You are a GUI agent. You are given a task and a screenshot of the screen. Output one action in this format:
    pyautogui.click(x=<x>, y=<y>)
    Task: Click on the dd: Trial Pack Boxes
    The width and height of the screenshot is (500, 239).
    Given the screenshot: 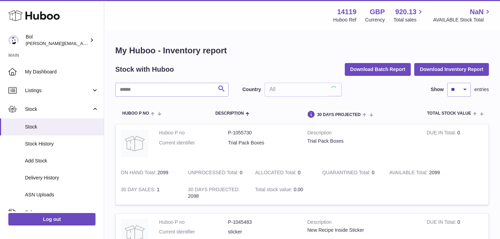 What is the action you would take?
    pyautogui.click(x=262, y=143)
    